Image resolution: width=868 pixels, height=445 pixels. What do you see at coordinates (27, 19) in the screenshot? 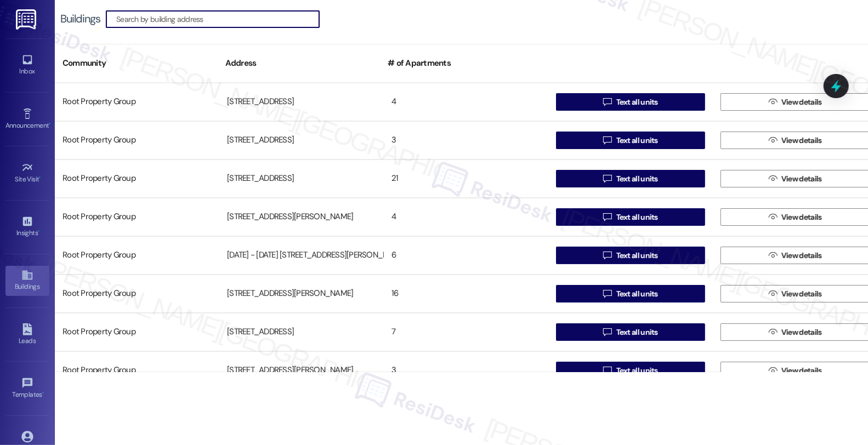
I see `img: ResiDesk Logo` at bounding box center [27, 19].